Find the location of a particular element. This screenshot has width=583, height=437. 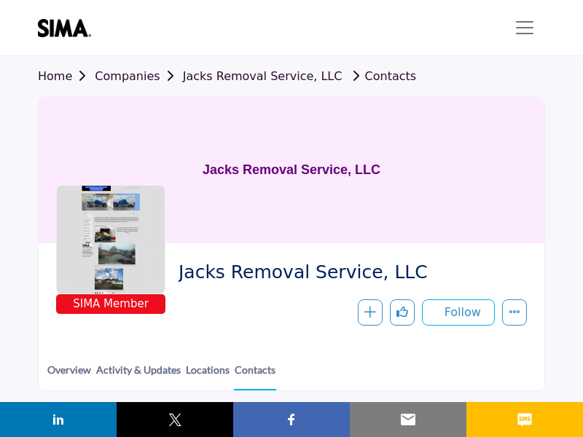

img: linkedin sharing button is located at coordinates (58, 420).